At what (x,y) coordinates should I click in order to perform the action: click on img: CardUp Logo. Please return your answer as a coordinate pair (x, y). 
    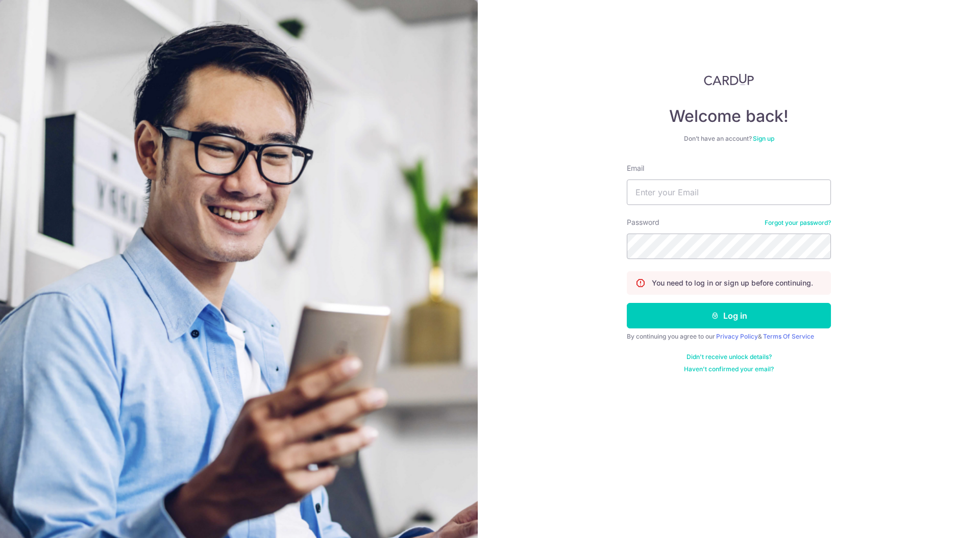
    Looking at the image, I should click on (729, 79).